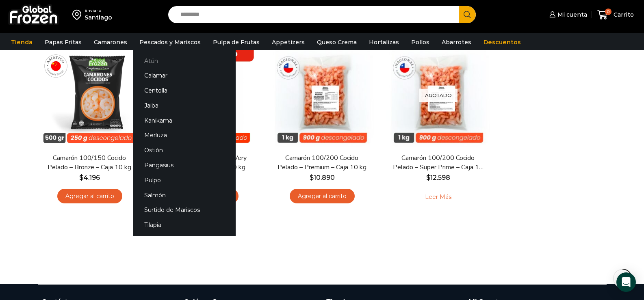 This screenshot has width=644, height=300. What do you see at coordinates (438, 95) in the screenshot?
I see `p: Agotado` at bounding box center [438, 95].